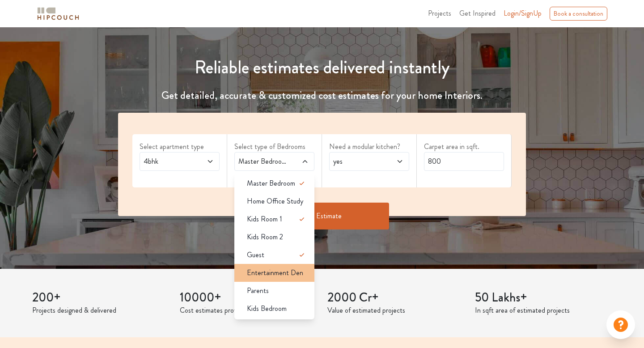  Describe the element at coordinates (248, 298) in the screenshot. I see `h3: 10000+` at that location.